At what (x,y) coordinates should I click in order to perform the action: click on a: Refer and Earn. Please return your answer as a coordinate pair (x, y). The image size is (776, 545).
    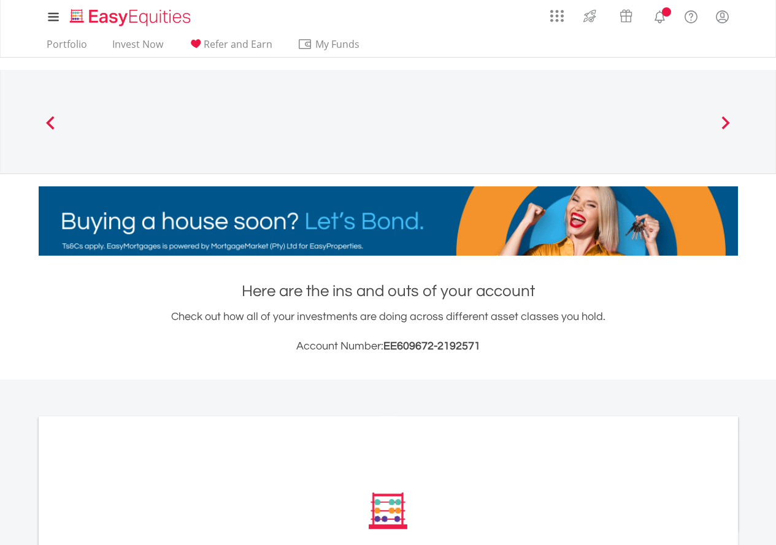
    Looking at the image, I should click on (230, 47).